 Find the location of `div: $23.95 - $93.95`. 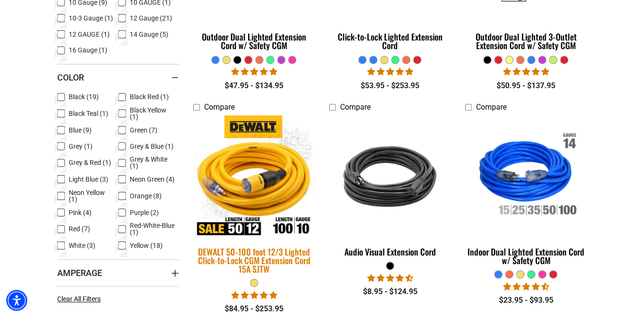

div: $23.95 - $93.95 is located at coordinates (526, 300).